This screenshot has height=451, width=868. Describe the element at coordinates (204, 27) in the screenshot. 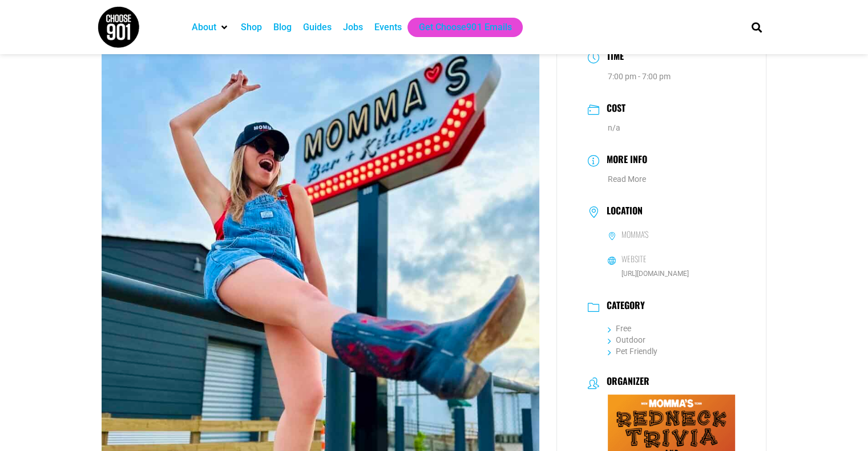

I see `a: About` at that location.